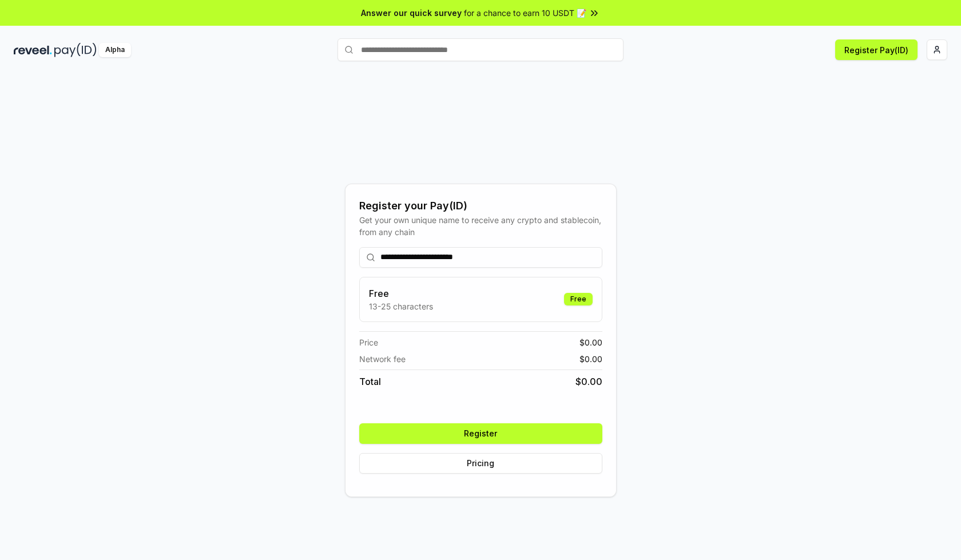 The height and width of the screenshot is (560, 961). Describe the element at coordinates (401, 306) in the screenshot. I see `p: 13-25 characters` at that location.